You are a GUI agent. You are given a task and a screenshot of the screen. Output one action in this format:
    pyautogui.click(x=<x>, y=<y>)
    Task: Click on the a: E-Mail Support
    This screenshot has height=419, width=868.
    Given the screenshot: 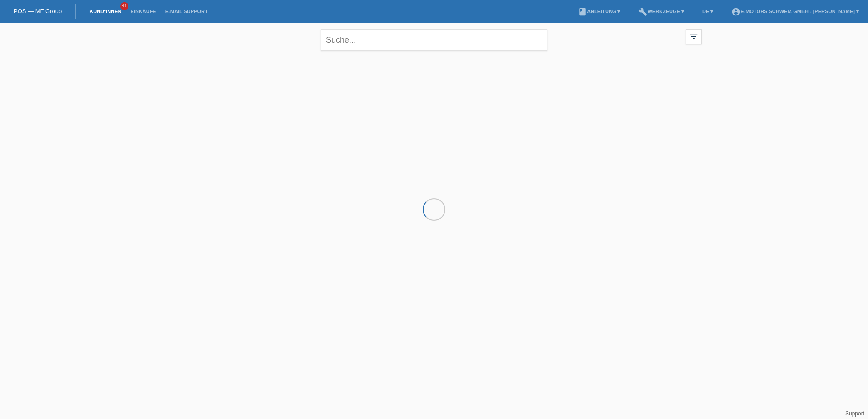 What is the action you would take?
    pyautogui.click(x=187, y=12)
    